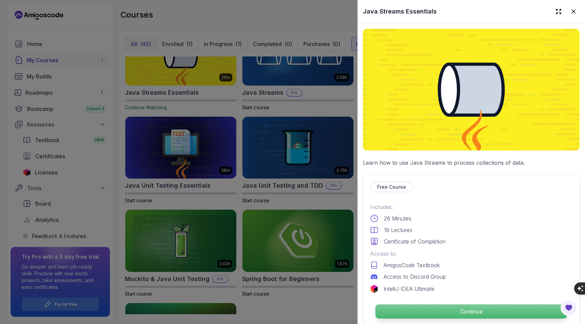 The image size is (585, 324). What do you see at coordinates (415, 242) in the screenshot?
I see `p: Certificate of Completion` at bounding box center [415, 242].